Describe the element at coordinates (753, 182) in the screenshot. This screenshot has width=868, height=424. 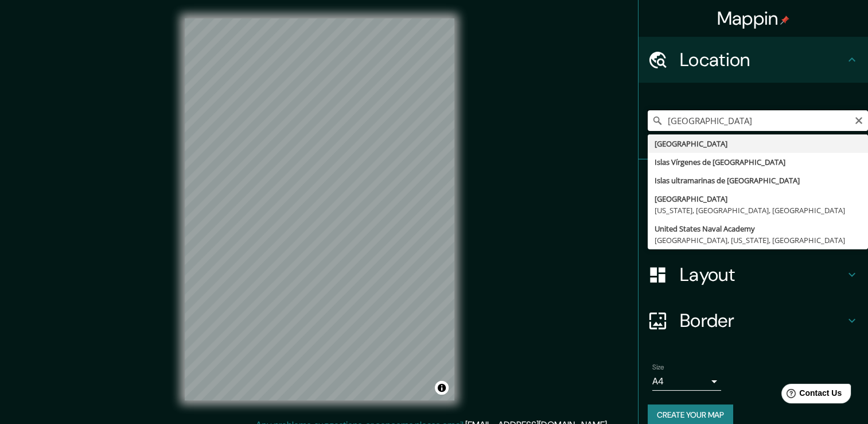
I see `div: Pins` at that location.